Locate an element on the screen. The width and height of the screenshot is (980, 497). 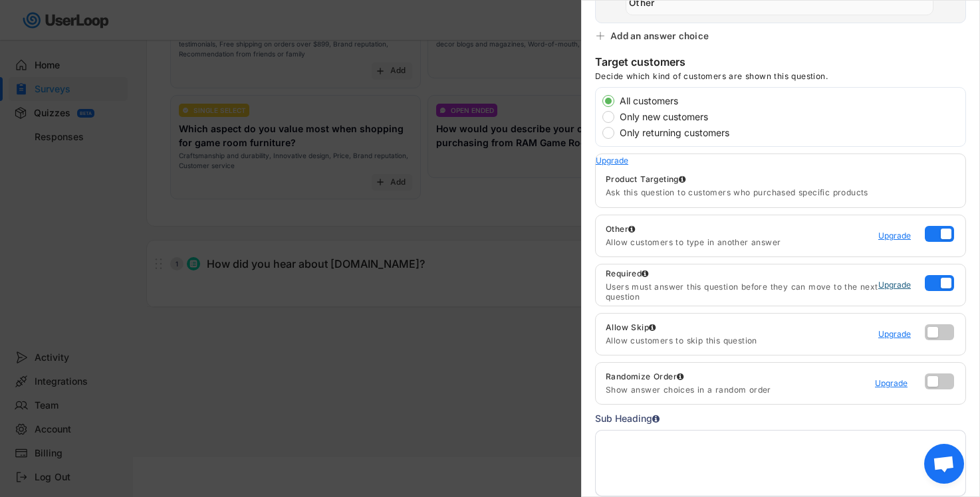
div: Users must answer this question before they can move to the next question is located at coordinates (742, 292).